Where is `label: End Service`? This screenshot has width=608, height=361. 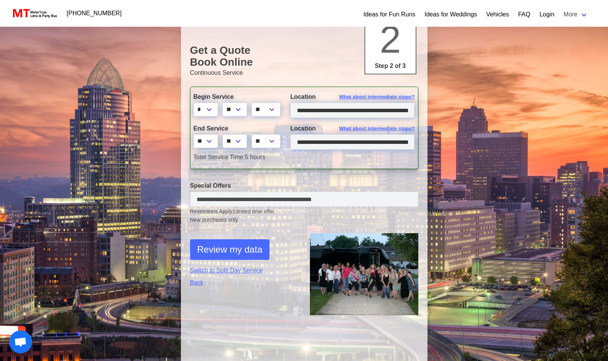 label: End Service is located at coordinates (236, 129).